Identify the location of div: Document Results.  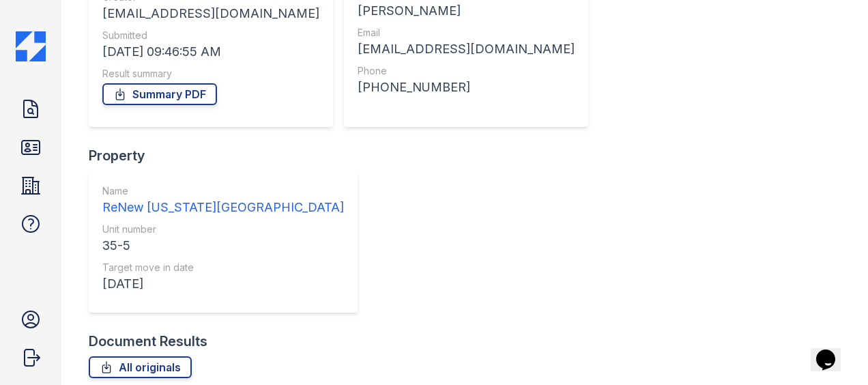
(148, 341).